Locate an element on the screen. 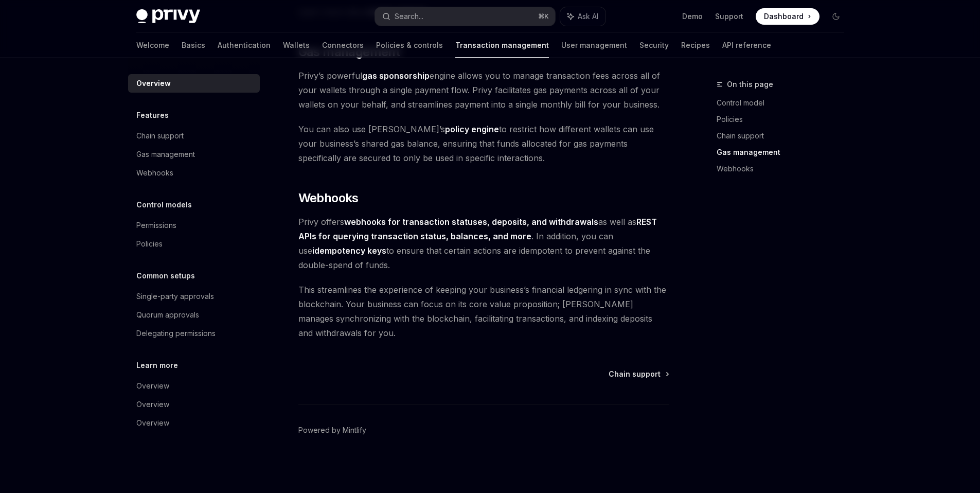  a: Authentication is located at coordinates (244, 45).